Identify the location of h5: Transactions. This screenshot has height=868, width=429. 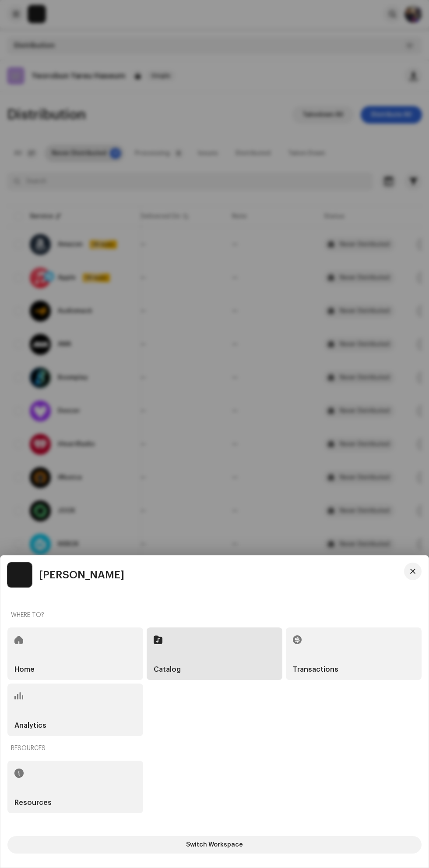
(315, 670).